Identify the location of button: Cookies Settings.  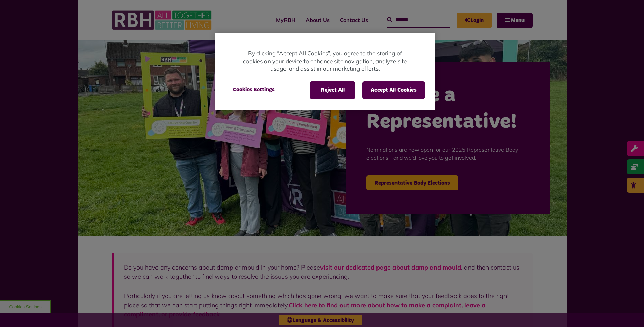
(254, 90).